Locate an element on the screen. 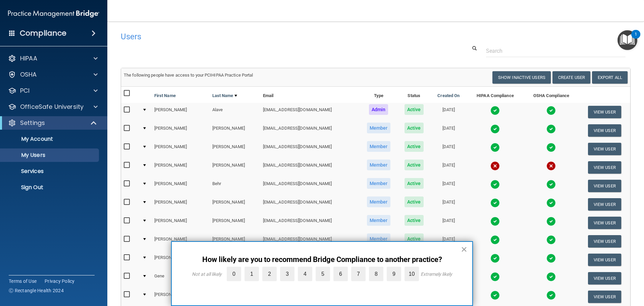 Image resolution: width=644 pixels, height=306 pixels. button: Create User is located at coordinates (572, 77).